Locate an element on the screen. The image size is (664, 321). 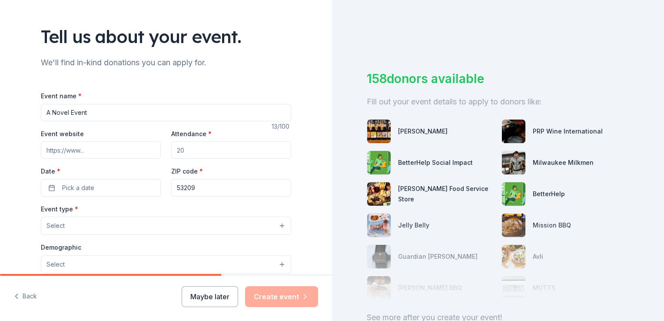
input: https://www... is located at coordinates (101, 150).